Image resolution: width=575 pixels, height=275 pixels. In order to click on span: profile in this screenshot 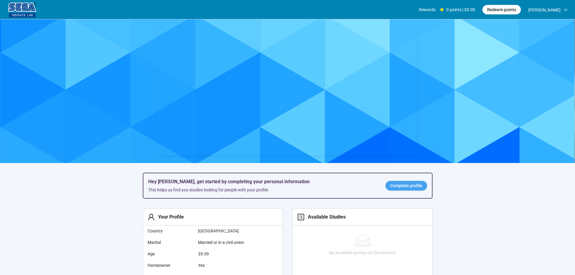, I will do `click(301, 217)`.